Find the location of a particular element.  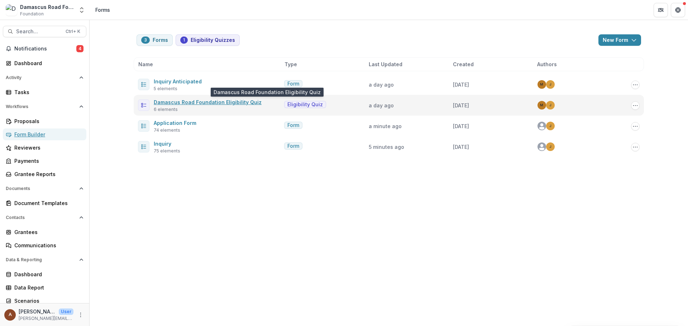

button: Open Data & Reporting is located at coordinates (44, 260).